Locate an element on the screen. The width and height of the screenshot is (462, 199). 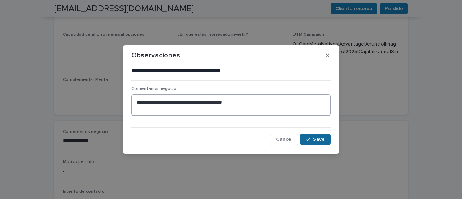
button: Save is located at coordinates (315, 139).